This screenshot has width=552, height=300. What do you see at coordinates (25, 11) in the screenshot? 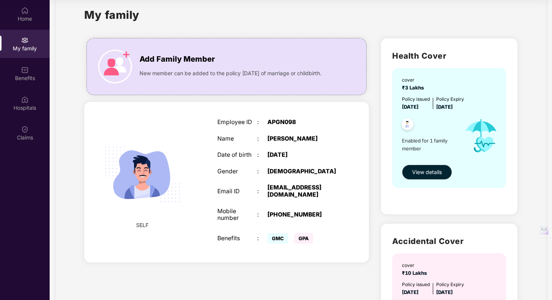
I see `img: svg+xml;base64,PHN2ZyBpZD0iSG9tZSIgeG1sbnM9Imh0dHA6Ly93d3cudzMub3JnLzIwMDAvc3ZnIiB3aWR0aD0iMjAiIG...` at bounding box center [25, 11].